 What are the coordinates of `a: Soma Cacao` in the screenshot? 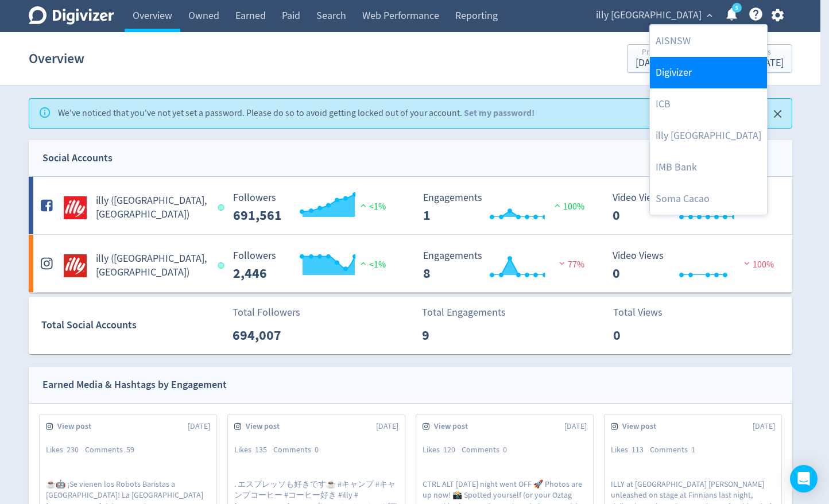 It's located at (709, 199).